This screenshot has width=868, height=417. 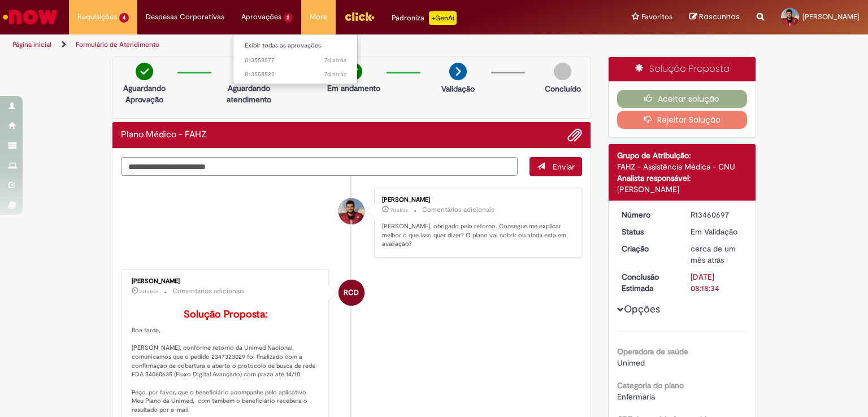 What do you see at coordinates (652, 351) in the screenshot?
I see `b: Operadora de saúde` at bounding box center [652, 351].